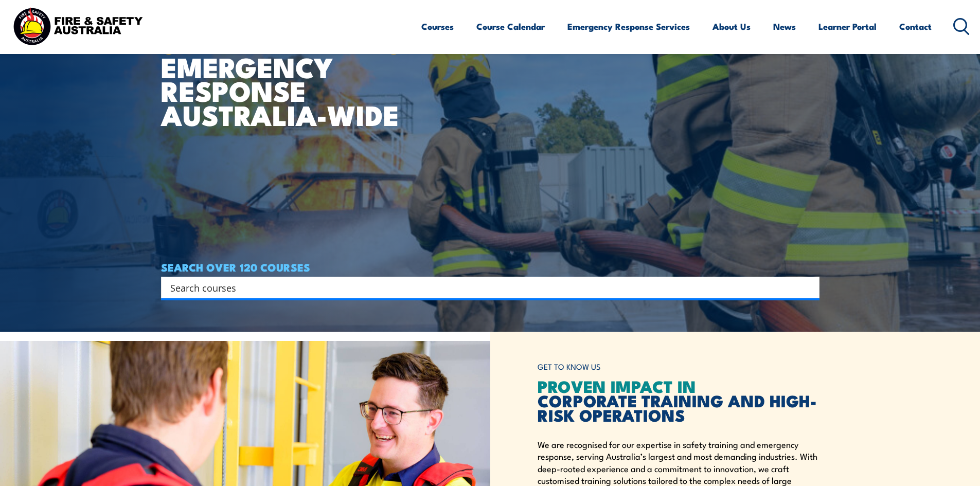 The height and width of the screenshot is (486, 980). Describe the element at coordinates (678, 400) in the screenshot. I see `h2: CORPORATE TRAINING AND HIGH-RISK OPERATIONS` at that location.